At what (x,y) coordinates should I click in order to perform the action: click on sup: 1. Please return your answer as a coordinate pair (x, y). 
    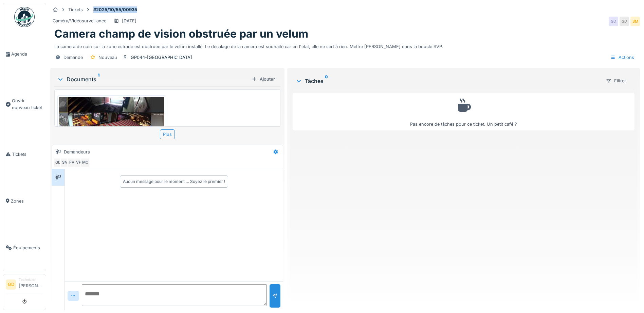
    Looking at the image, I should click on (98, 79).